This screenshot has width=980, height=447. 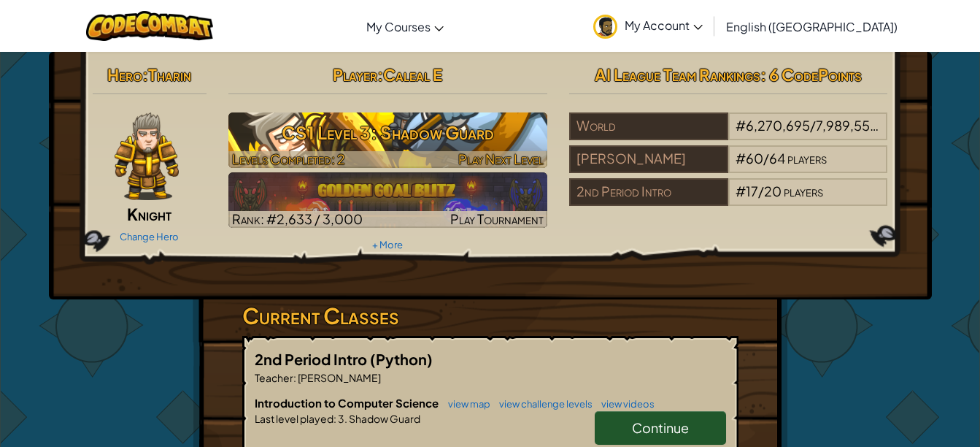 I want to click on a: My Courses, so click(x=405, y=26).